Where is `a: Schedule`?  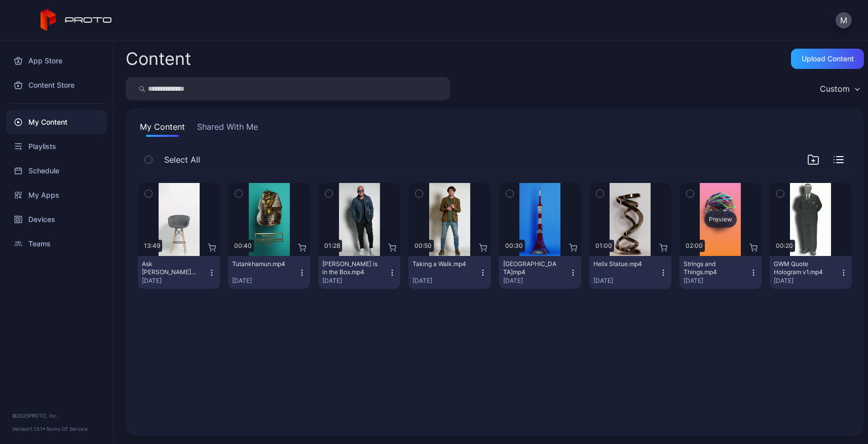 a: Schedule is located at coordinates (56, 171).